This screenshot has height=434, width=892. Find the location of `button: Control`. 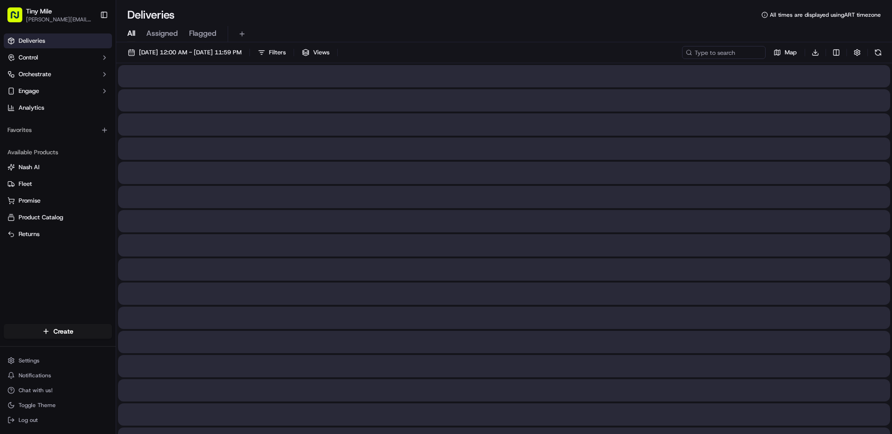

button: Control is located at coordinates (58, 58).